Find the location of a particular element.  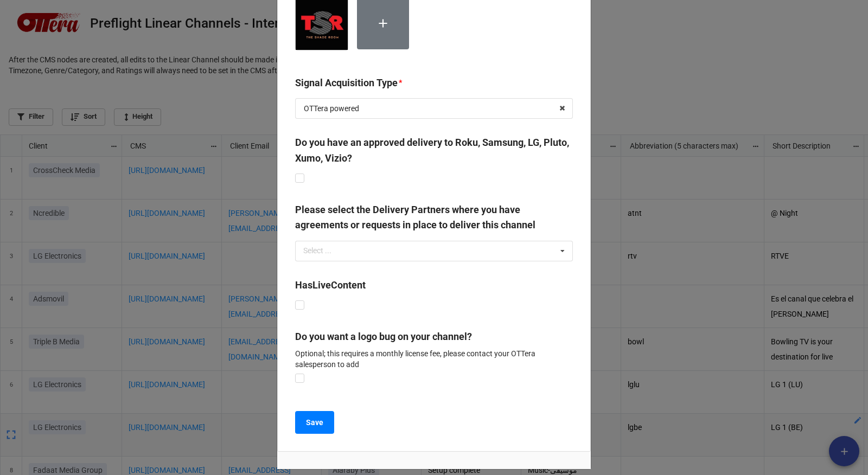

label: Do you have an approved delivery to Roku, Samsung, LG, Pluto, Xumo, Vizio? is located at coordinates (434, 150).